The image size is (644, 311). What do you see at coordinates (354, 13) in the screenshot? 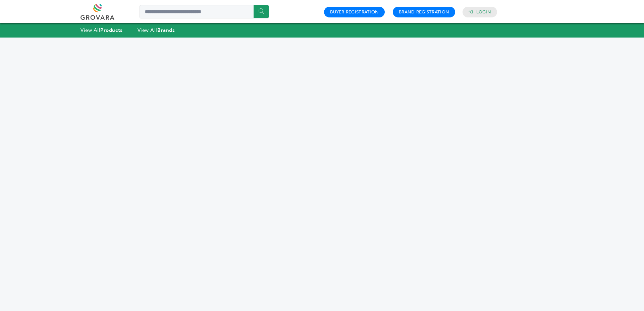
I see `a: Buyer Registration` at bounding box center [354, 13].